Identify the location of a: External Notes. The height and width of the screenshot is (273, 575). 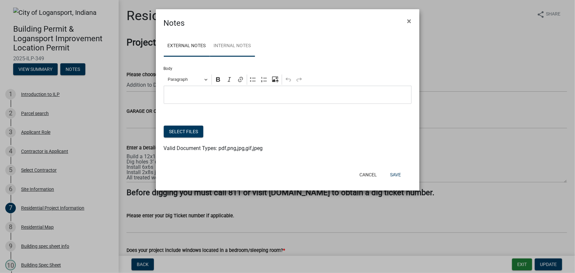
(187, 46).